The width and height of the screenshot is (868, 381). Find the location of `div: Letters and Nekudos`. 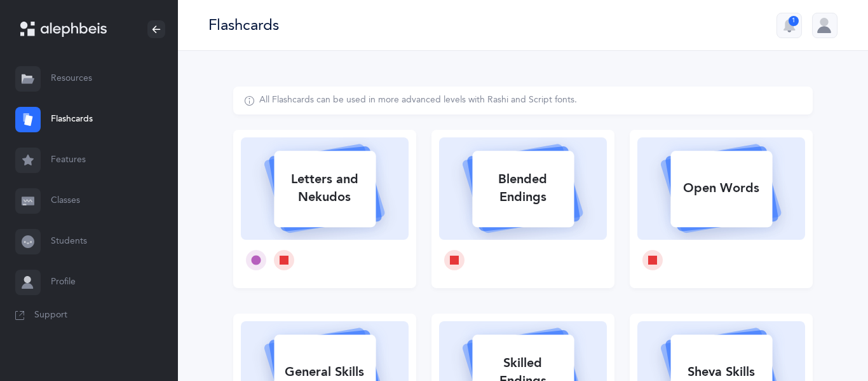

div: Letters and Nekudos is located at coordinates (324, 188).